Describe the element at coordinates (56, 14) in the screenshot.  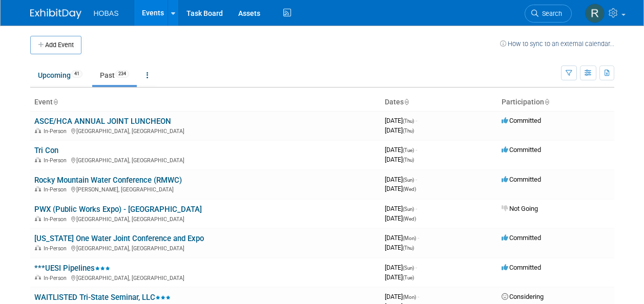
I see `img: ExhibitDay` at that location.